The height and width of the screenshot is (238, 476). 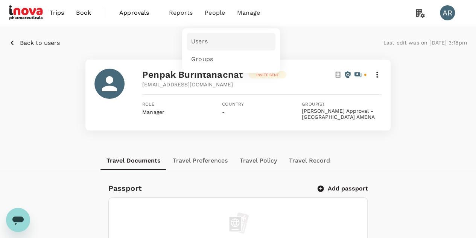 What do you see at coordinates (200, 41) in the screenshot?
I see `span: Users` at bounding box center [200, 41].